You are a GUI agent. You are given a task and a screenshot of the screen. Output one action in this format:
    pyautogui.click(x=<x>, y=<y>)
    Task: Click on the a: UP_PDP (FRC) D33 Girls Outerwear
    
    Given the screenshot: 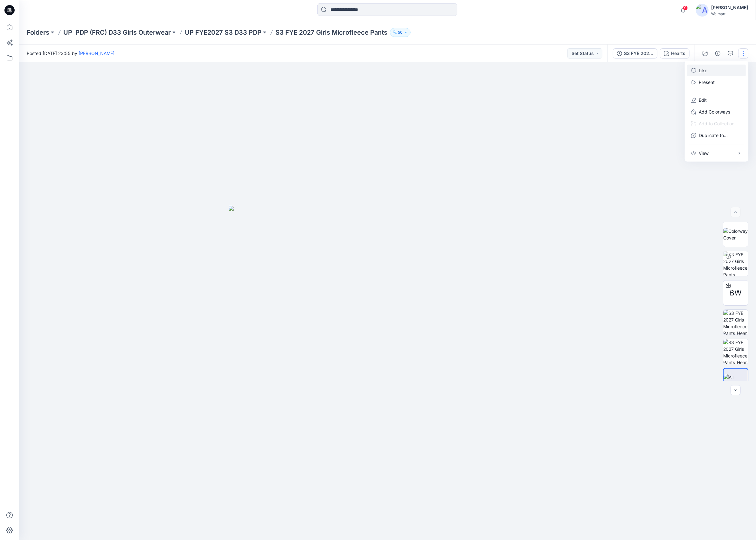 What is the action you would take?
    pyautogui.click(x=117, y=33)
    